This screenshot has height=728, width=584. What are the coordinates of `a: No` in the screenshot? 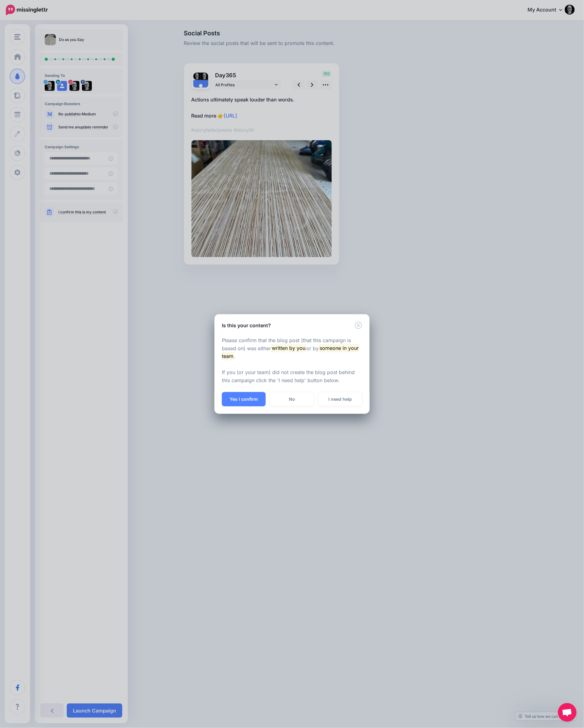 It's located at (292, 399).